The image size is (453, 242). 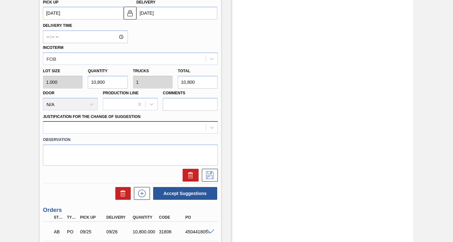 I want to click on div: Save Suggestion, so click(x=208, y=176).